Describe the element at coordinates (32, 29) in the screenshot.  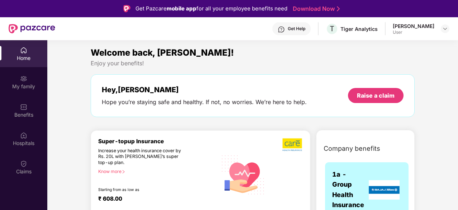
I see `img: New Pazcare Logo` at that location.